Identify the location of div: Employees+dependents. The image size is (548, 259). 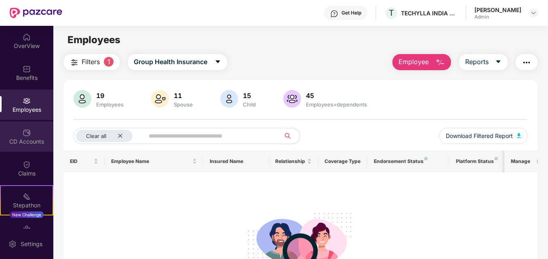
(336, 105).